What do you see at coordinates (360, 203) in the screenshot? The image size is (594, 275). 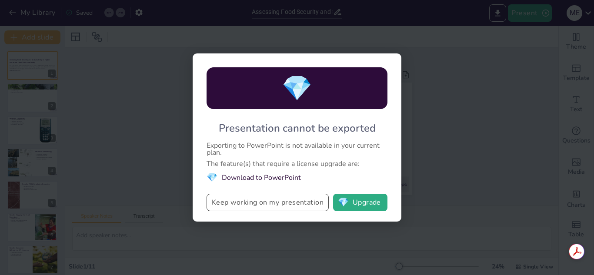 I see `button: diamondUpgrade` at bounding box center [360, 203].